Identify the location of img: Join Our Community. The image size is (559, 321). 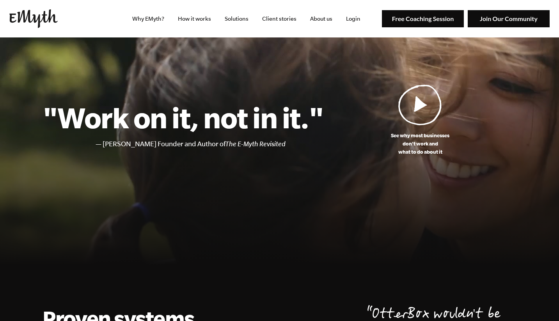
(509, 19).